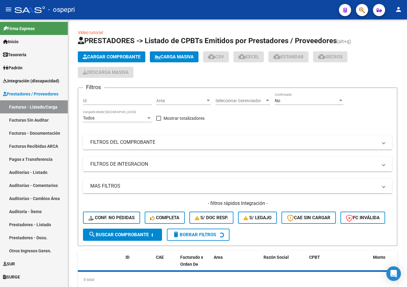 Image resolution: width=407 pixels, height=287 pixels. I want to click on span: Todos, so click(89, 118).